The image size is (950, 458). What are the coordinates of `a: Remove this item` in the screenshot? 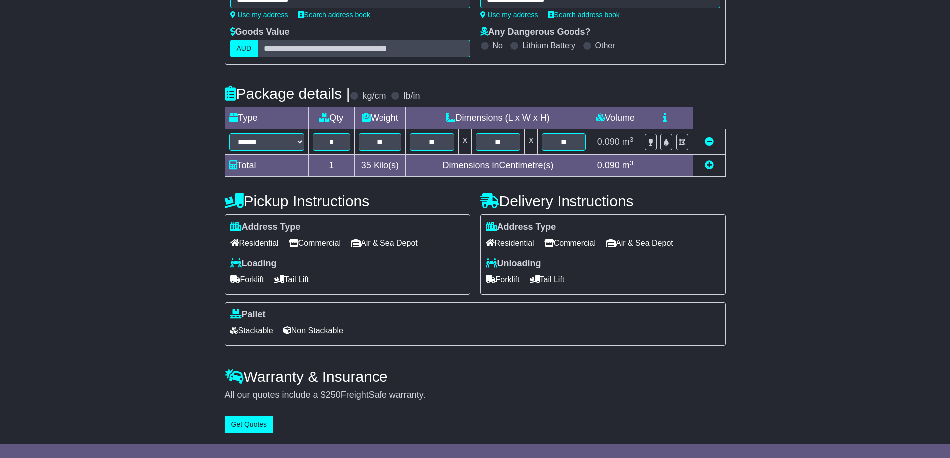 It's located at (709, 142).